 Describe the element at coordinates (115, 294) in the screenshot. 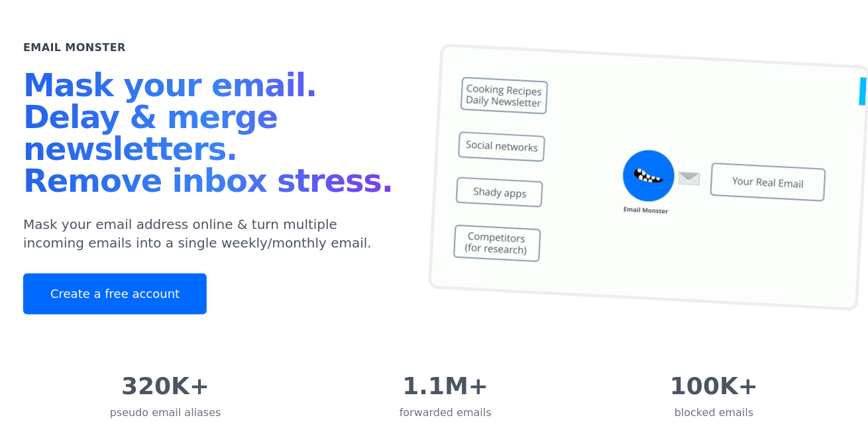

I see `a: Create a free account` at that location.